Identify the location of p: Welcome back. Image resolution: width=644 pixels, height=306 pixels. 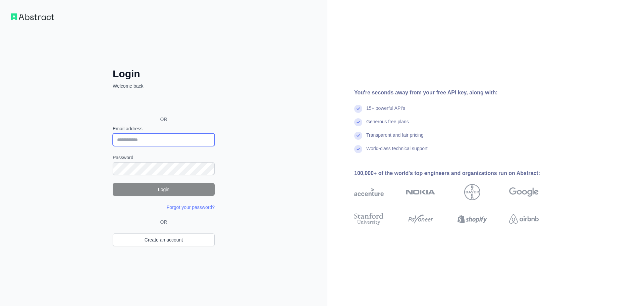
(164, 86).